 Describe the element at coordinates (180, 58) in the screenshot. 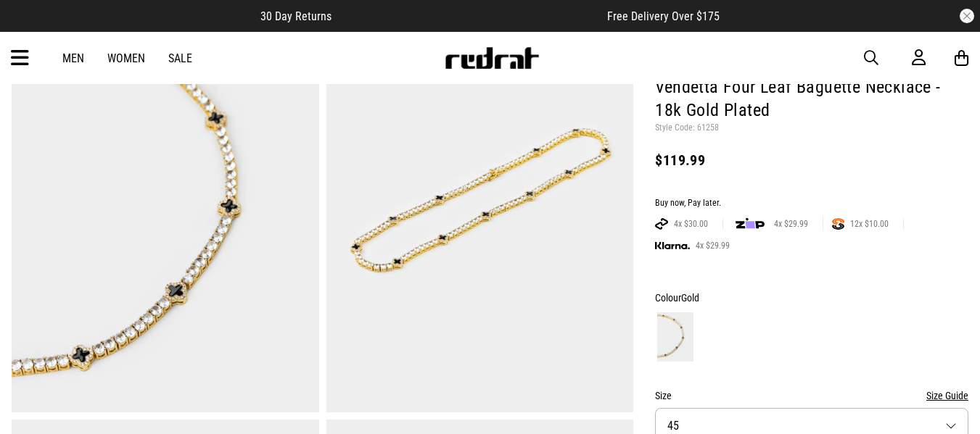

I see `a: Sale` at that location.